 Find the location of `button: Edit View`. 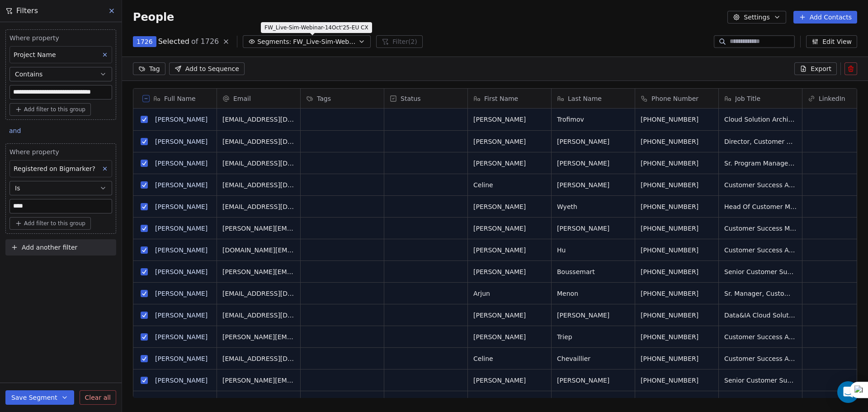

button: Edit View is located at coordinates (832, 41).